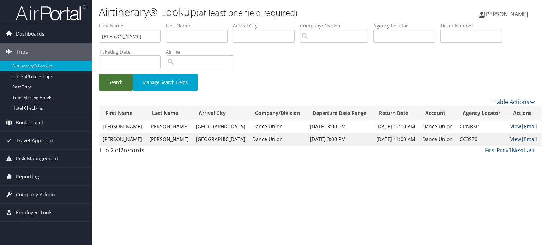 The width and height of the screenshot is (542, 245). What do you see at coordinates (165, 82) in the screenshot?
I see `button: Manage Search Fields` at bounding box center [165, 82].